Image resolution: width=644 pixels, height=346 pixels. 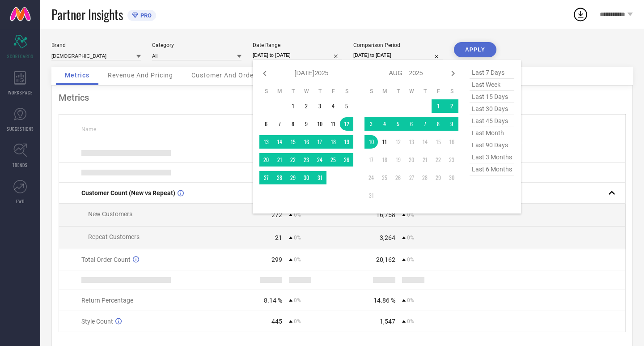 I want to click on td: Sat Jul 05 2025, so click(x=347, y=106).